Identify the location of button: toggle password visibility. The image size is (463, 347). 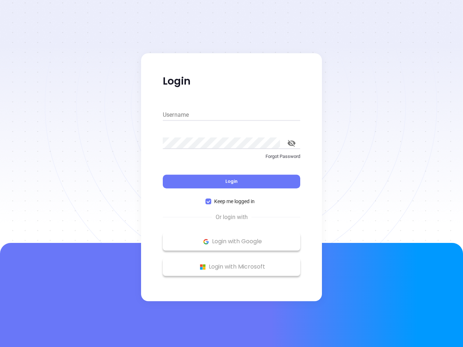
(291, 143).